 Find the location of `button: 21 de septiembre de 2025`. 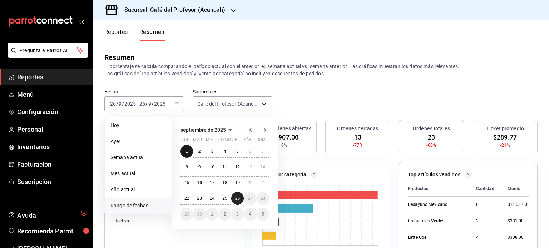

button: 21 de septiembre de 2025 is located at coordinates (262, 183).